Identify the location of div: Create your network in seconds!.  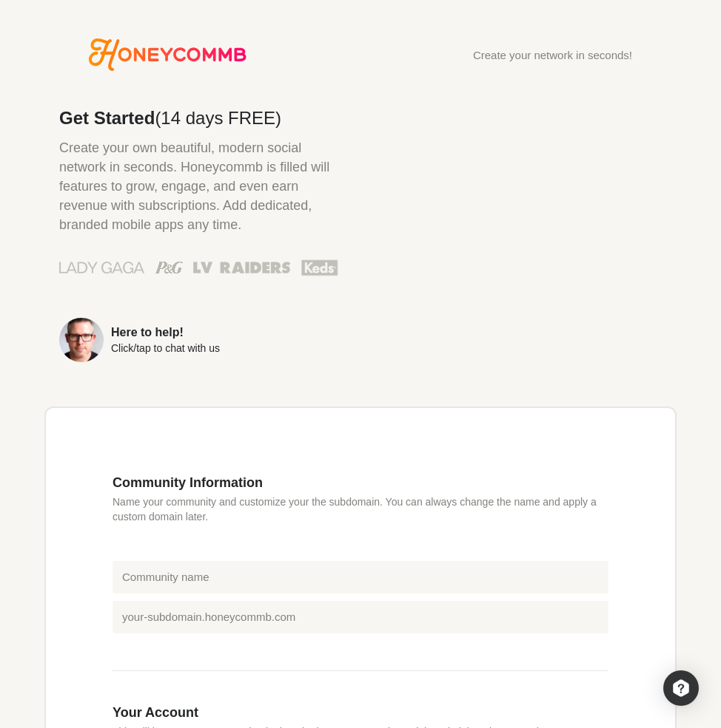
(552, 55).